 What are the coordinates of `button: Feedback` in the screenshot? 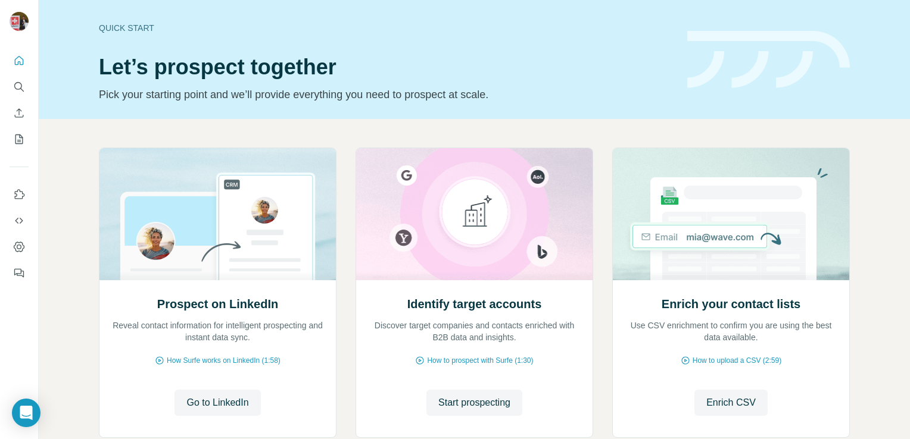 It's located at (19, 273).